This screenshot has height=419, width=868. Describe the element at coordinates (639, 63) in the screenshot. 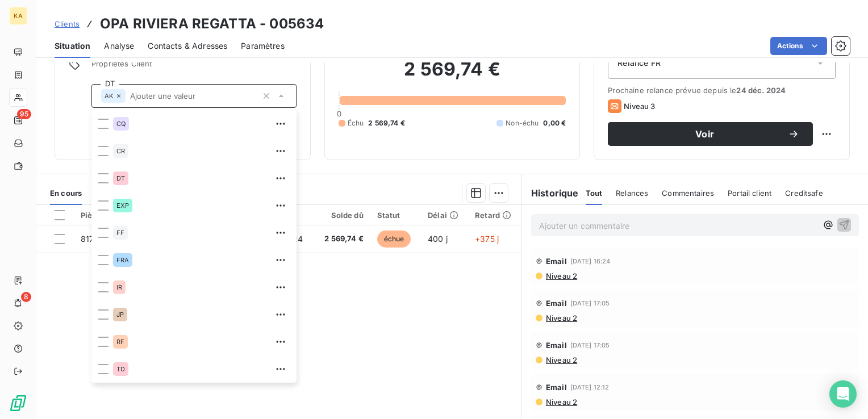

I see `span: Relance FR` at that location.